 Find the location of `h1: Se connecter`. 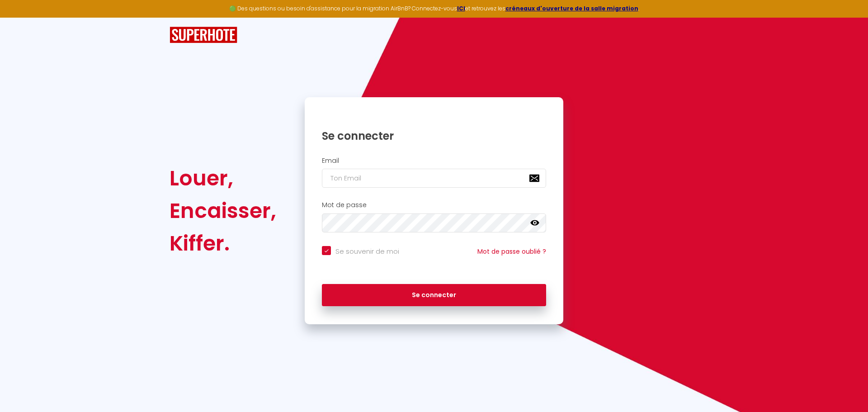

h1: Se connecter is located at coordinates (434, 136).